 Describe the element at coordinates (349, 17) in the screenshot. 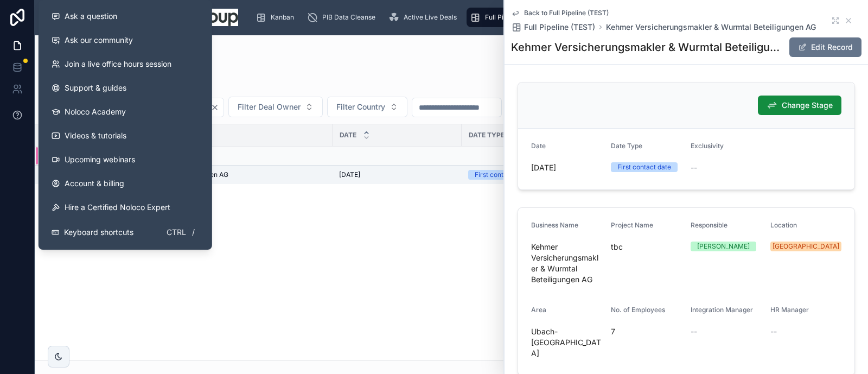

I see `span: PIB Data Cleanse` at that location.